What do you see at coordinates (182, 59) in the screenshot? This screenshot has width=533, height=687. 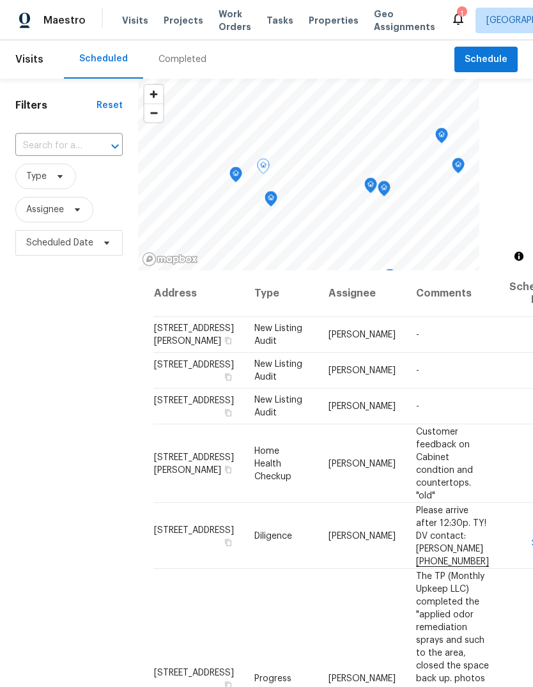 I see `div: Completed` at bounding box center [182, 59].